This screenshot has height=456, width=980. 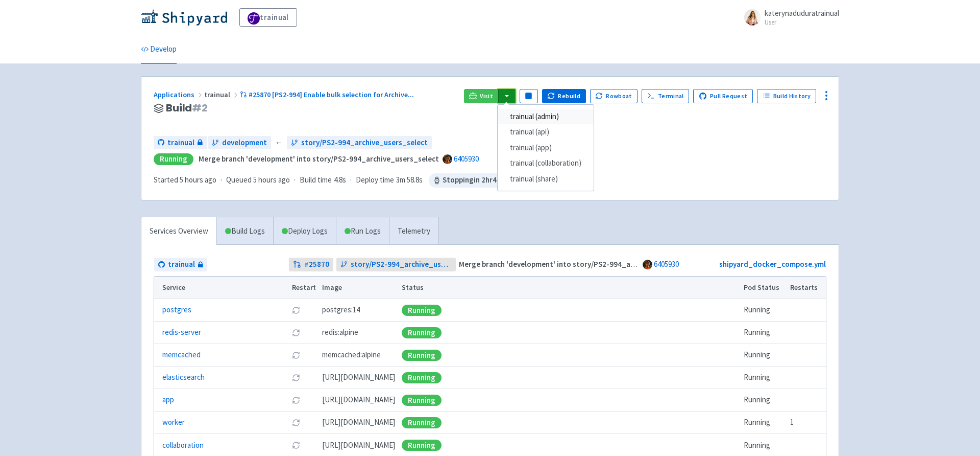 I want to click on a: Applications, so click(x=179, y=94).